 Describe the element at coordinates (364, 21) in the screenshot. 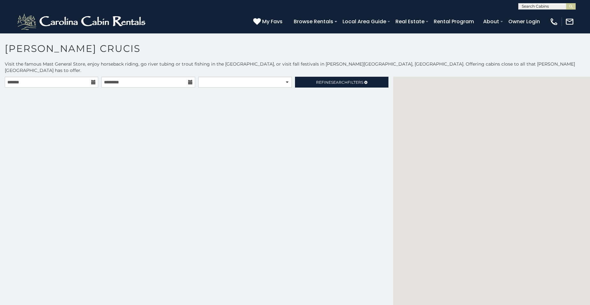

I see `a: Local Area Guide` at that location.